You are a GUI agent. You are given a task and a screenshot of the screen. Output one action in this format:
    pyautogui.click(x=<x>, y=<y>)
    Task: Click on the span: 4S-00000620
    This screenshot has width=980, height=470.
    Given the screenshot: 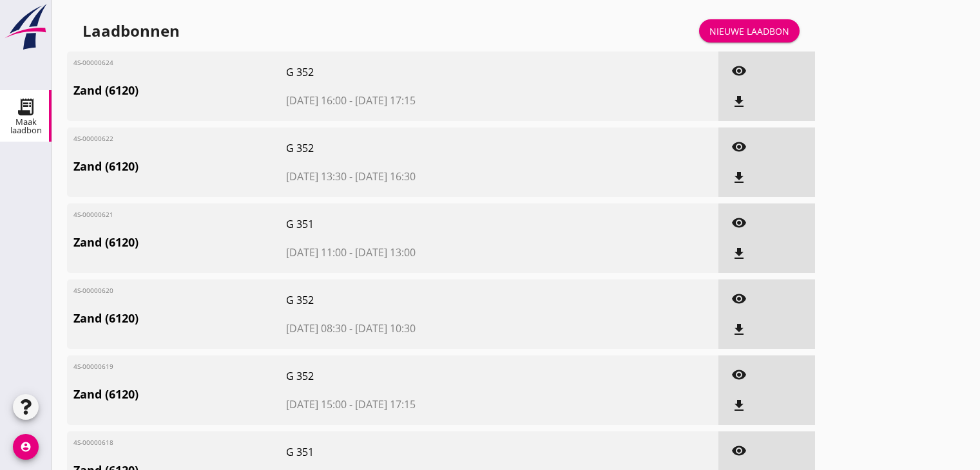 What is the action you would take?
    pyautogui.click(x=96, y=291)
    